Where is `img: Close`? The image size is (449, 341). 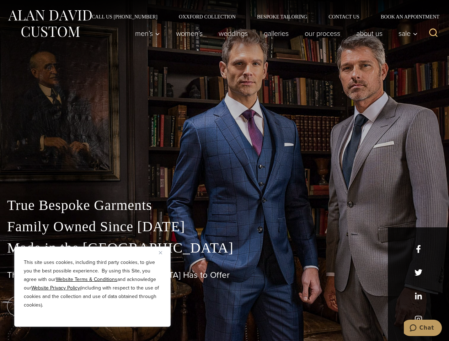 img: Close is located at coordinates (160, 253).